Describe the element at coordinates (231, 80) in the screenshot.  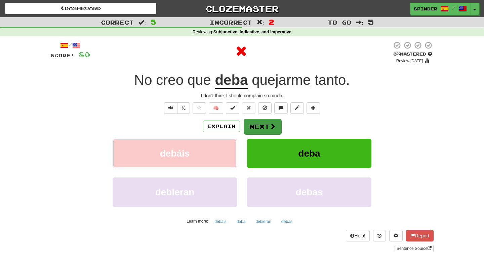
I see `u: deba` at that location.